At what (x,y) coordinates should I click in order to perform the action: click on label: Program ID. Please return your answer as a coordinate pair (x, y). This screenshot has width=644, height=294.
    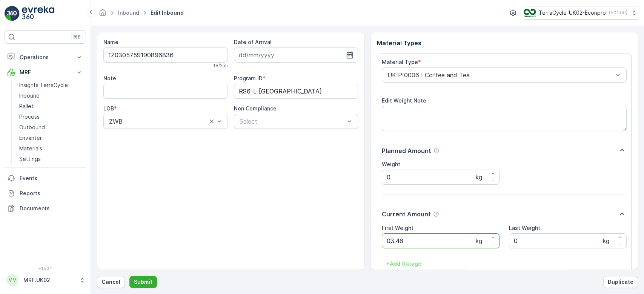
    Looking at the image, I should click on (248, 78).